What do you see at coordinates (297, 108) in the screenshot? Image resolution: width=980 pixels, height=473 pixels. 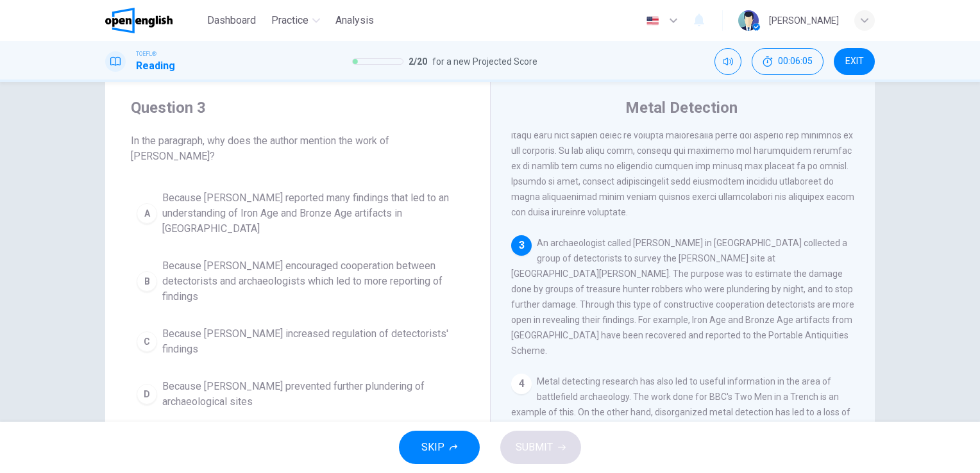 I see `h4: Question 3` at bounding box center [297, 108].